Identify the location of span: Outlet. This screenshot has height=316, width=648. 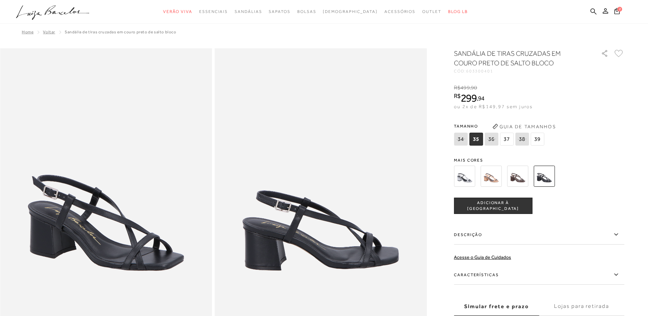
(432, 12).